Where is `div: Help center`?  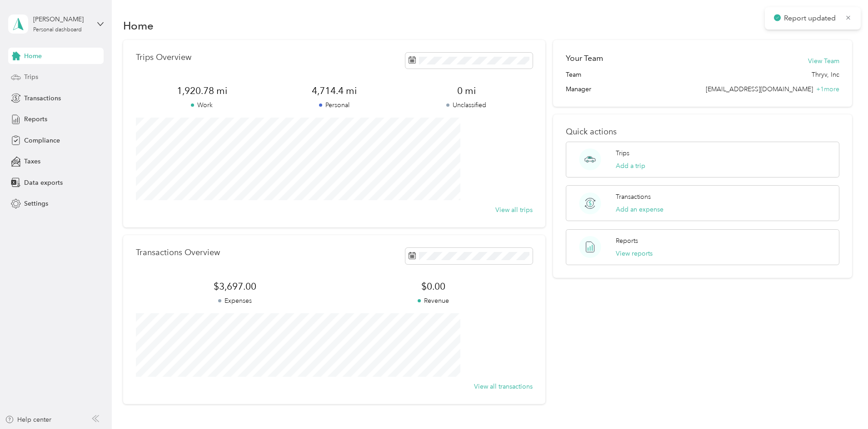
div: Help center is located at coordinates (28, 419).